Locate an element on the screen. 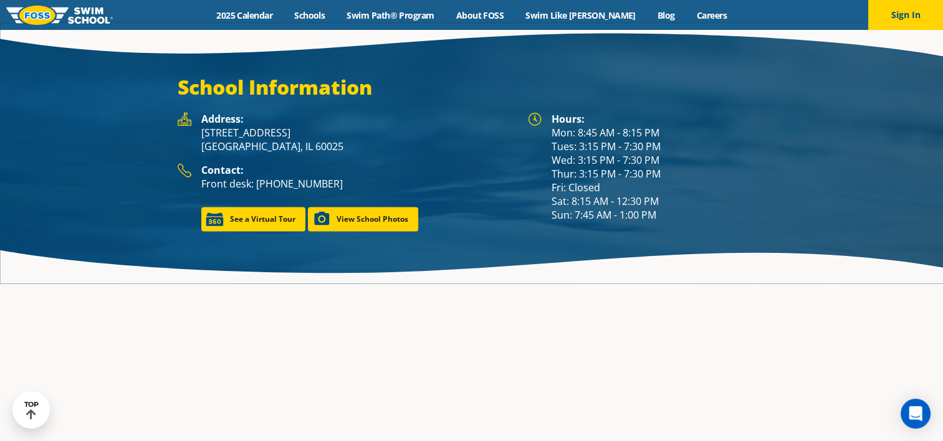  div: TOP is located at coordinates (31, 410).